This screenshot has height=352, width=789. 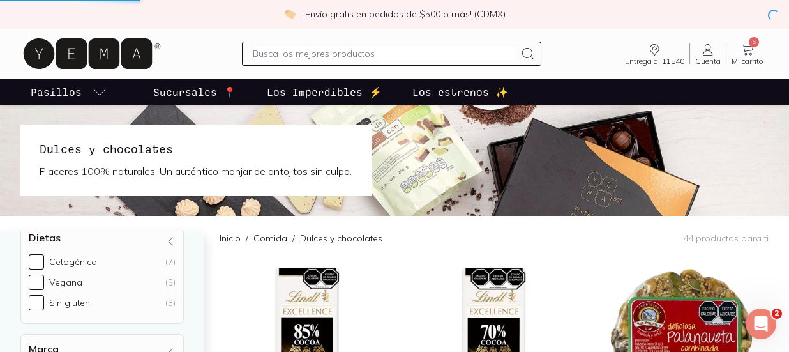 What do you see at coordinates (747, 54) in the screenshot?
I see `a: 6Mi carrito` at bounding box center [747, 54].